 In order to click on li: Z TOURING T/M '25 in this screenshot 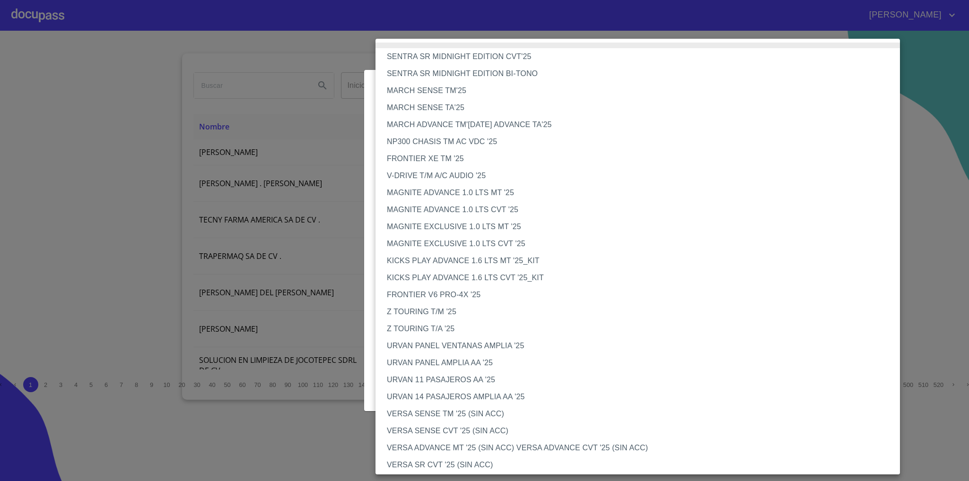, I will do `click(643, 312)`.